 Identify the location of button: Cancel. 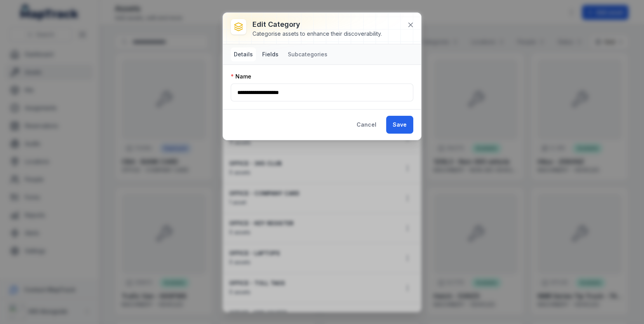
(366, 125).